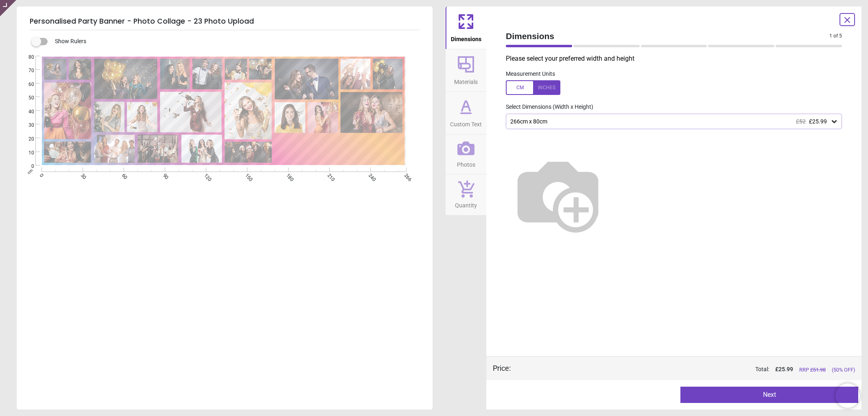 This screenshot has height=416, width=868. I want to click on div: Show Rulers, so click(234, 42).